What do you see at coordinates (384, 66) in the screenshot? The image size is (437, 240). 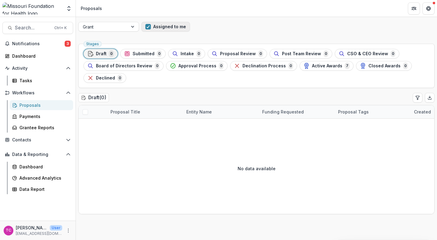 I see `button: Closed Awards0` at bounding box center [384, 66].